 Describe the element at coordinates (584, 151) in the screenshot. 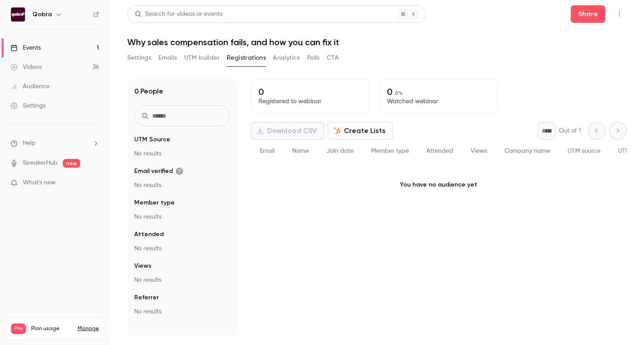

I see `span: UTM source` at that location.